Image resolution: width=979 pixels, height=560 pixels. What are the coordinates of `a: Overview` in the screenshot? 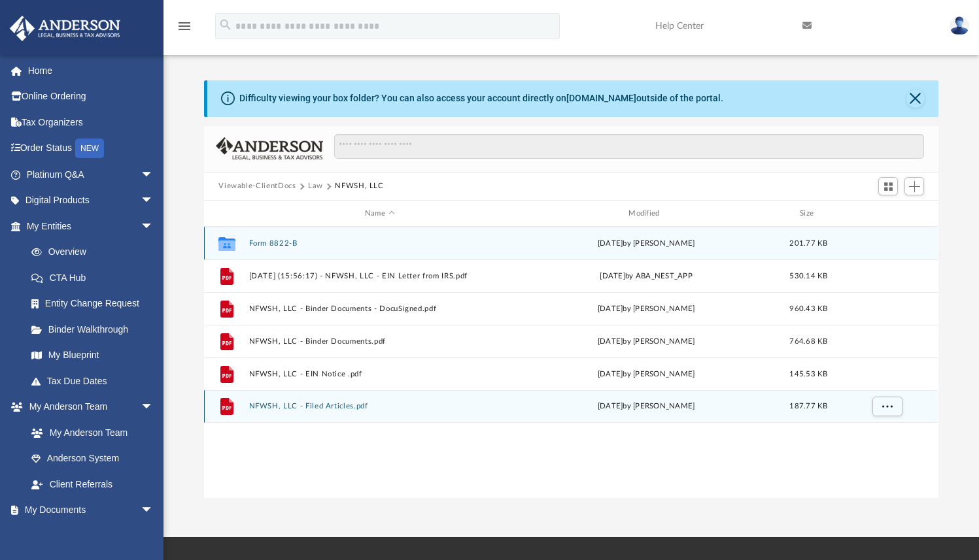 It's located at (96, 252).